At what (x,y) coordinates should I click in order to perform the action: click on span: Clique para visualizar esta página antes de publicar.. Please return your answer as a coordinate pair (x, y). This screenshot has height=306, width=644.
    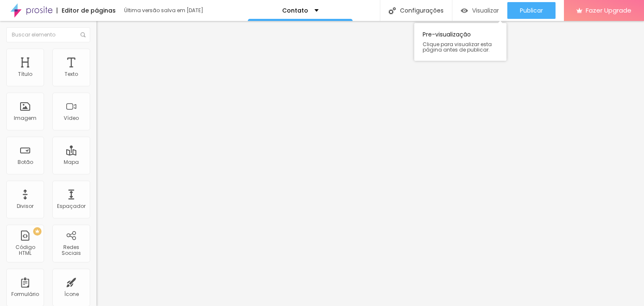
    Looking at the image, I should click on (460, 47).